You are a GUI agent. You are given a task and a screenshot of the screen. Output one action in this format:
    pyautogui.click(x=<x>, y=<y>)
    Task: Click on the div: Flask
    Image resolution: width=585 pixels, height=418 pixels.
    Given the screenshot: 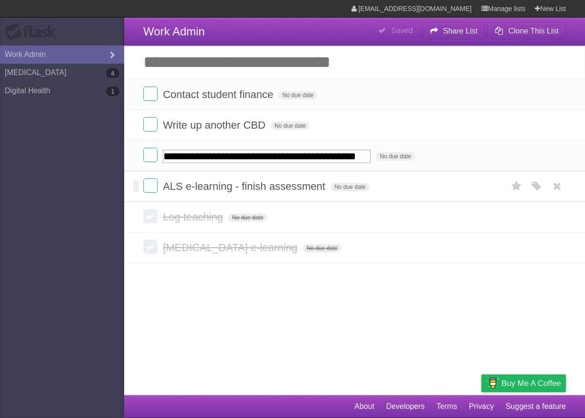 What is the action you would take?
    pyautogui.click(x=33, y=32)
    